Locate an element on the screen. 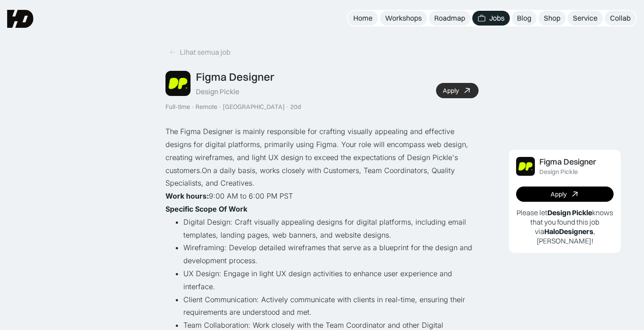 Image resolution: width=644 pixels, height=330 pixels. b: Design Pickle is located at coordinates (570, 213).